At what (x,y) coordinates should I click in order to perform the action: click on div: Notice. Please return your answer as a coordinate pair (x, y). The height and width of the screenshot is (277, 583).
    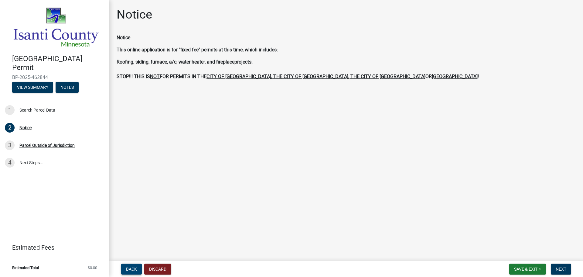
    Looking at the image, I should click on (26, 128).